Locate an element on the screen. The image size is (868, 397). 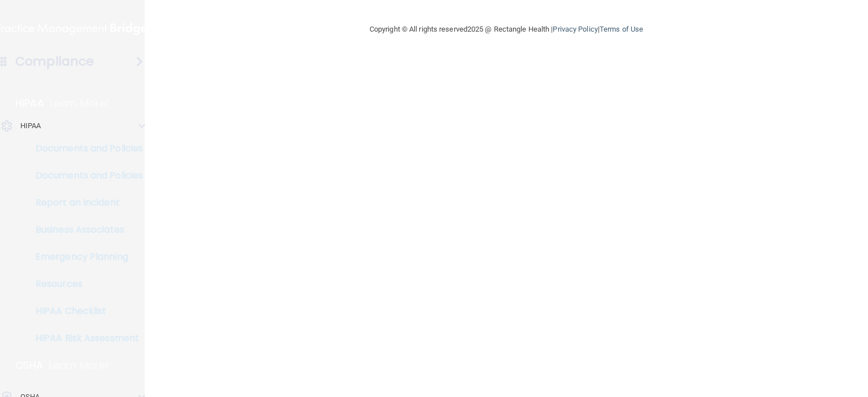
p: Business Associates is located at coordinates (84, 230).